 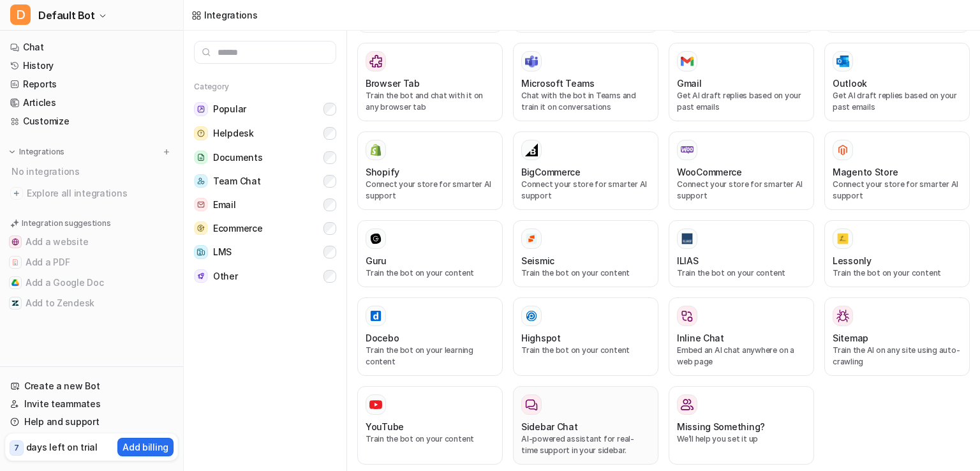 I want to click on button: BigCommerceBigCommerceConnect your store for smarter AI support, so click(x=585, y=170).